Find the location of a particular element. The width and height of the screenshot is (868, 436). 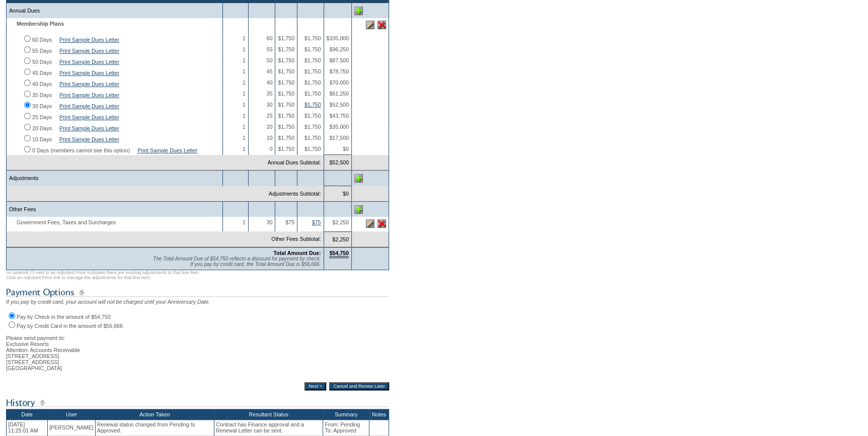

span: 30 is located at coordinates (270, 222).